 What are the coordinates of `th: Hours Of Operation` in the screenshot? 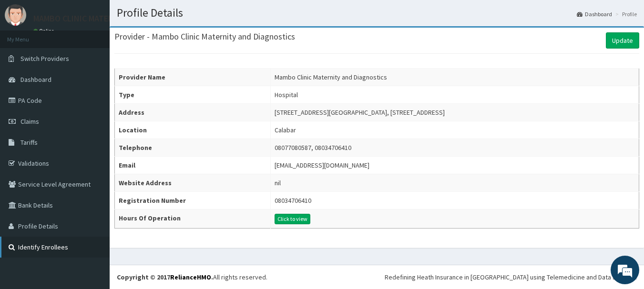 It's located at (193, 219).